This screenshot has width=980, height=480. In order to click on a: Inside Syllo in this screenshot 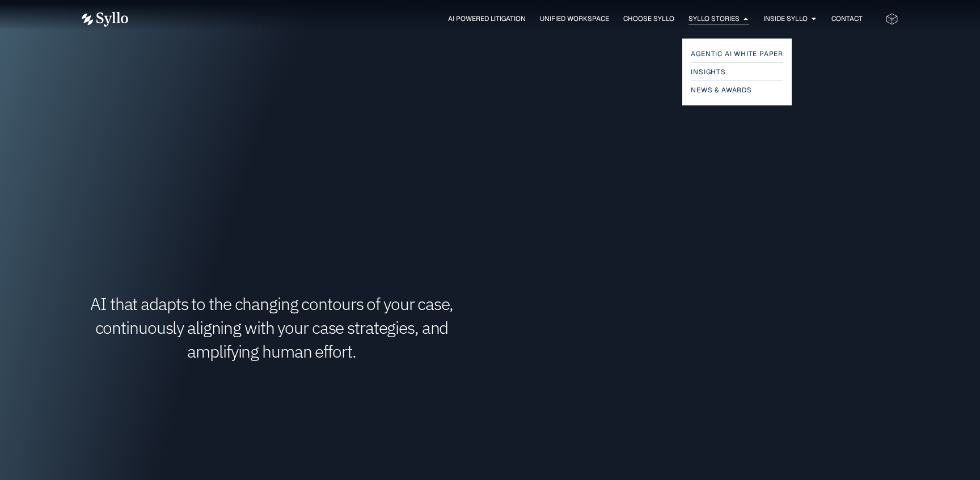, I will do `click(785, 18)`.